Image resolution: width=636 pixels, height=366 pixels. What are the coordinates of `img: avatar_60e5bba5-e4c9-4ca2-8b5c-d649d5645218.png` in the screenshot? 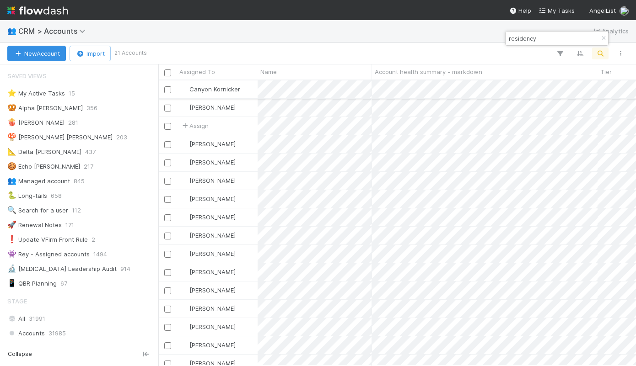 It's located at (184, 290).